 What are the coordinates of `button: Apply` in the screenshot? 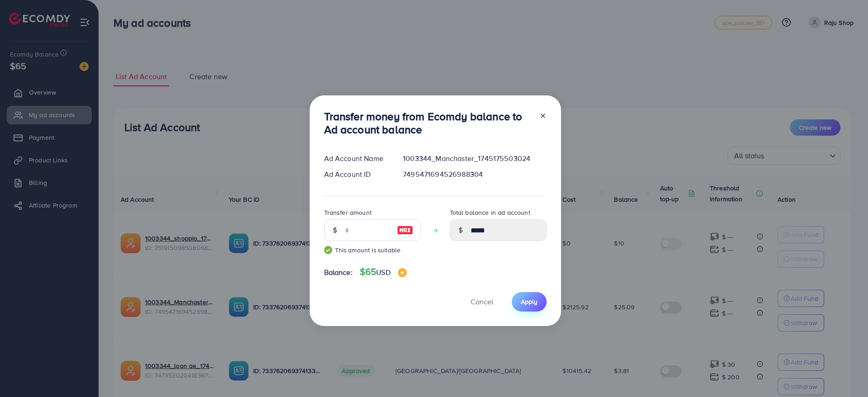 It's located at (529, 302).